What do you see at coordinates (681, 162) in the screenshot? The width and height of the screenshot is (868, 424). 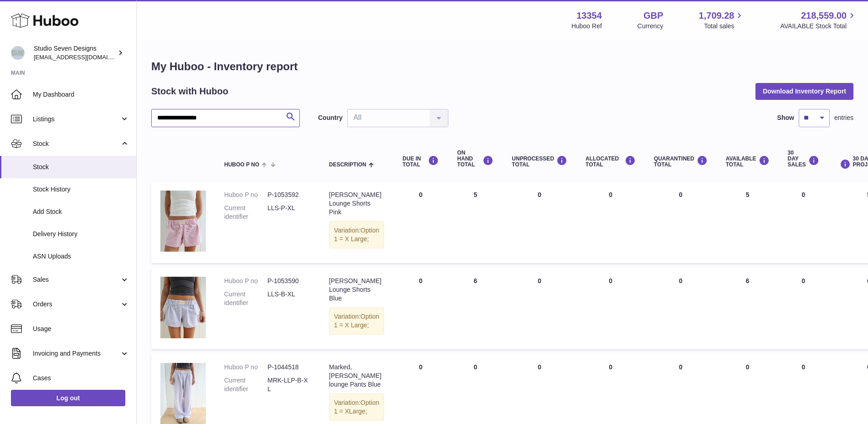 I see `div: QUARANTINED Total` at bounding box center [681, 162].